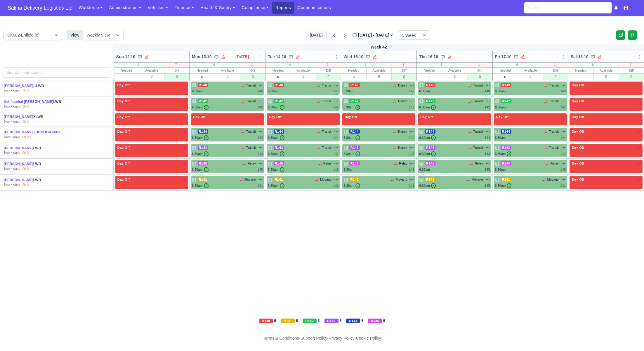 Image resolution: width=644 pixels, height=351 pixels. I want to click on div: Diff, so click(556, 70).